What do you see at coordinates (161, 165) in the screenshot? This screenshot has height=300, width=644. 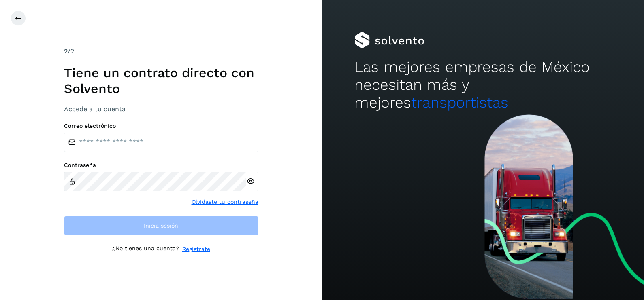 I see `label: Contraseña` at bounding box center [161, 165].